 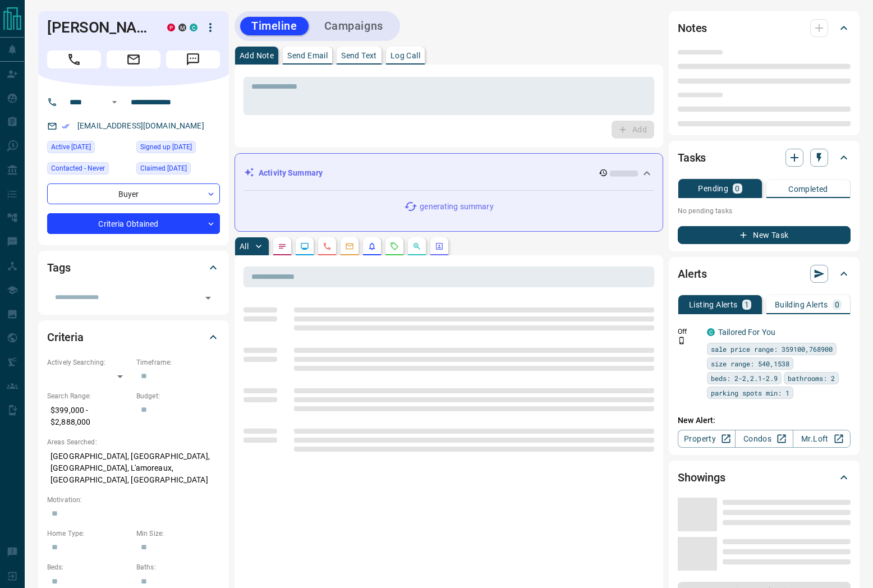 I want to click on svg: Agent Actions, so click(x=439, y=246).